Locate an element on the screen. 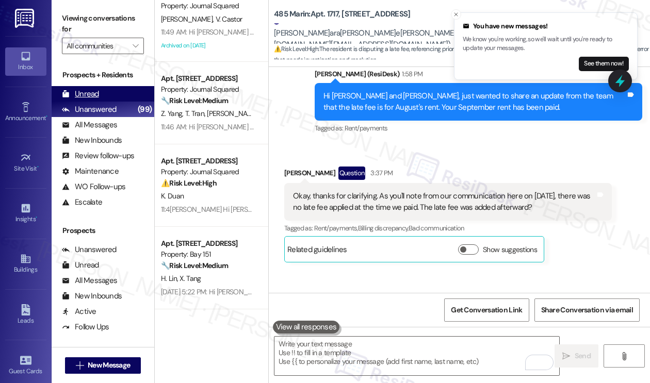 Image resolution: width=650 pixels, height=383 pixels. div: Escalate is located at coordinates (82, 202).